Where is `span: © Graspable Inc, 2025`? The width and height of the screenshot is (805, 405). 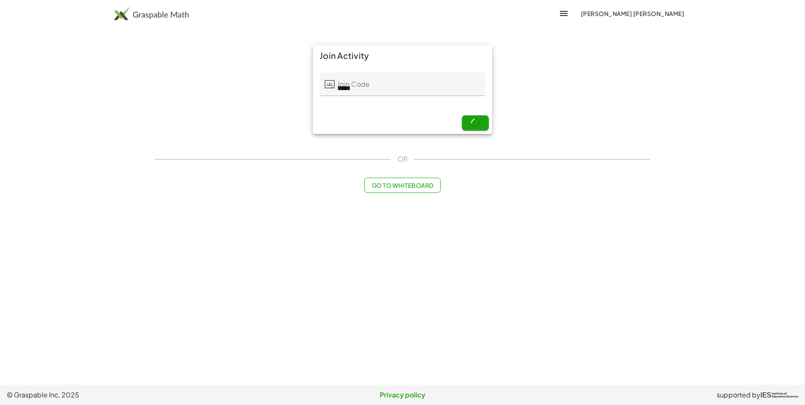
span: © Graspable Inc, 2025 is located at coordinates (139, 395).